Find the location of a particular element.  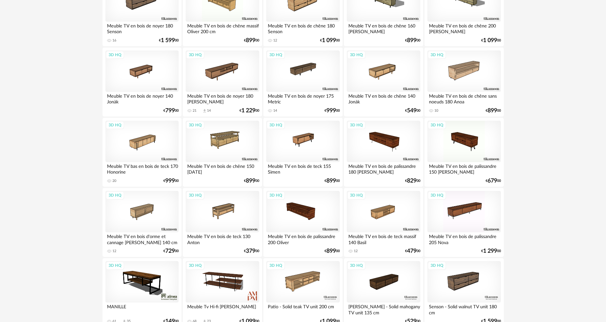

div: Meuble TV en bois de chêne massif Oliver 200 cm is located at coordinates (222, 28).